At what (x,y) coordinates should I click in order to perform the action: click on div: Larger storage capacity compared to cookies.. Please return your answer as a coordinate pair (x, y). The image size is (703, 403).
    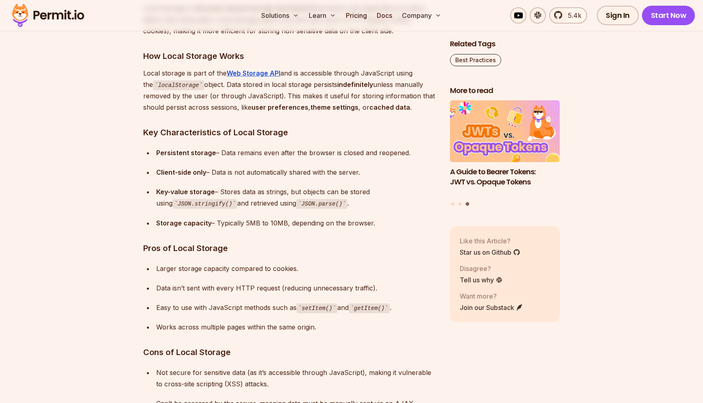
    Looking at the image, I should click on (297, 269).